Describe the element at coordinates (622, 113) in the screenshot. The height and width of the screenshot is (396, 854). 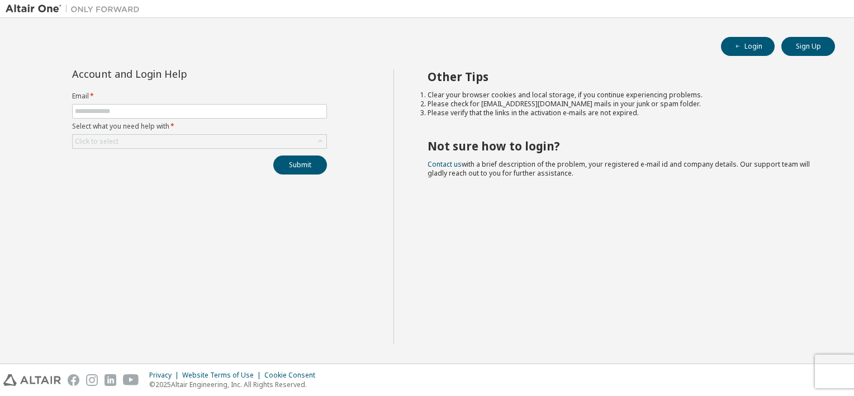
I see `li: Please verify that the links in the activation e-mails are not expired.` at that location.